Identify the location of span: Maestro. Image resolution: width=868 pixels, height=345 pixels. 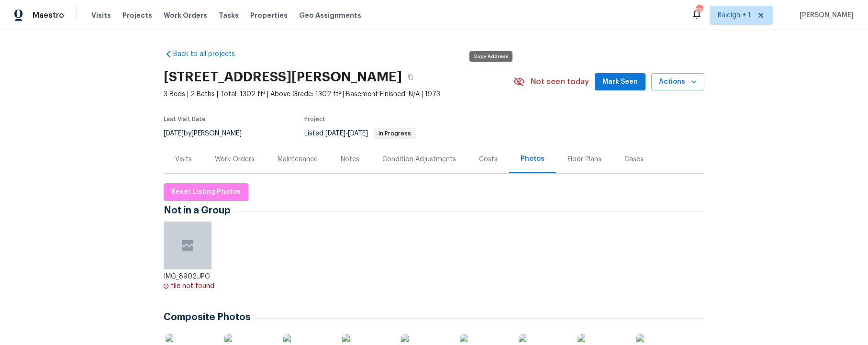
(48, 15).